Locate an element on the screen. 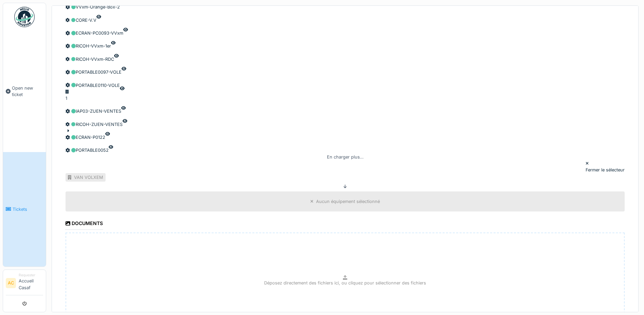 The height and width of the screenshot is (315, 644). a: Open new ticket is located at coordinates (25, 92).